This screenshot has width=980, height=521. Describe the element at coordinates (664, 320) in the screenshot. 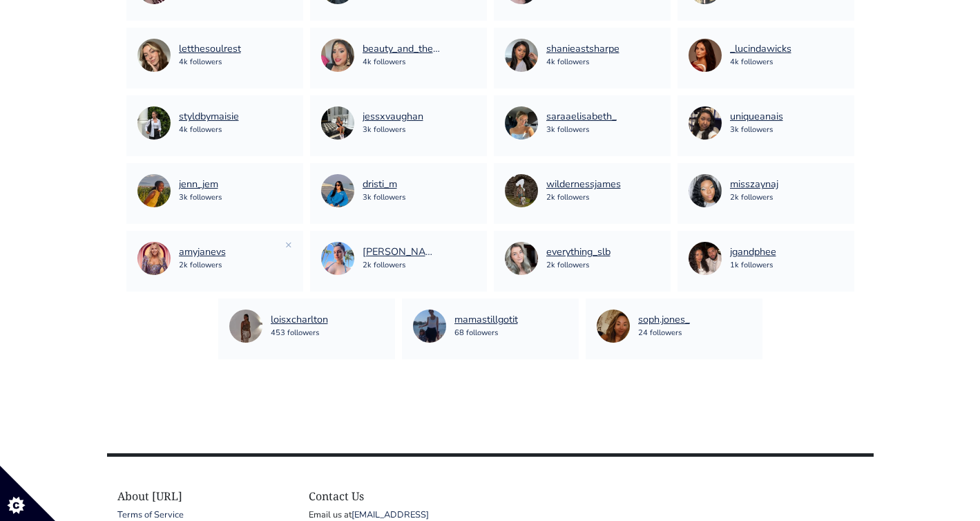

I see `a: soph.jones_` at that location.